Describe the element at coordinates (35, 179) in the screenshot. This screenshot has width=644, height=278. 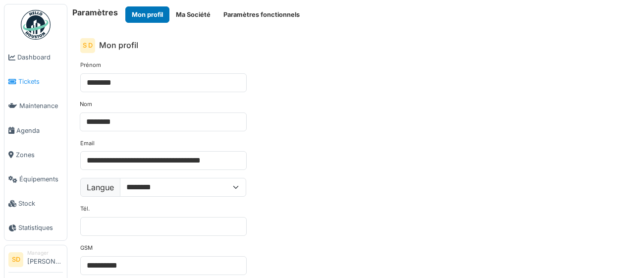
I see `a: Équipements` at that location.